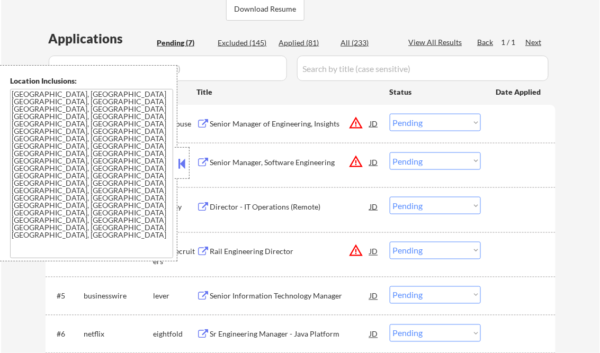  Describe the element at coordinates (486, 42) in the screenshot. I see `div: Back` at that location.